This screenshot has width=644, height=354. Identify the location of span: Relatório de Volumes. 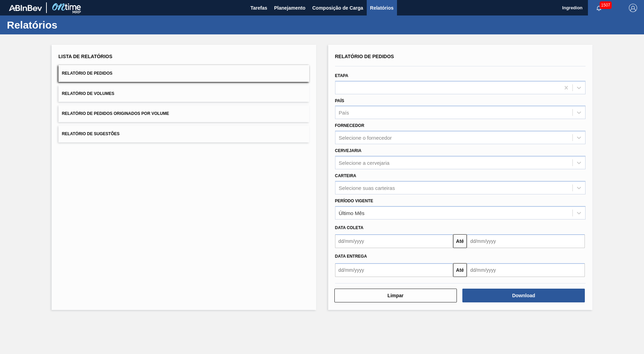
(88, 93).